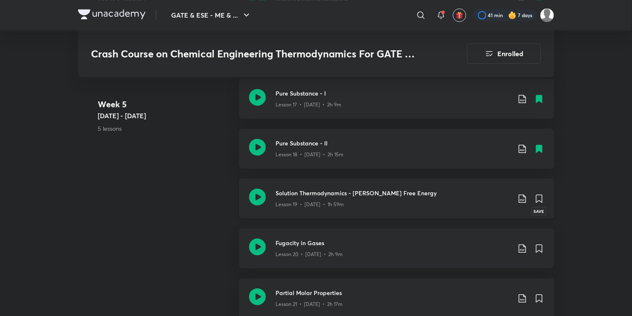 Image resolution: width=632 pixels, height=316 pixels. I want to click on h3: Partial Molar Properties, so click(393, 293).